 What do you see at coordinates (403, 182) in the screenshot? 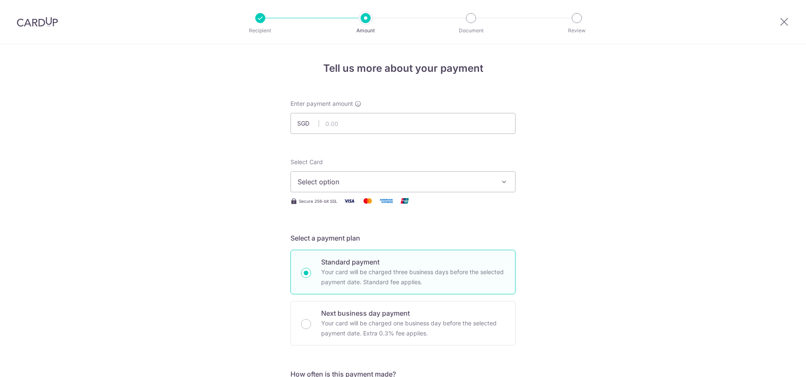
I see `button: Select option` at bounding box center [403, 182].